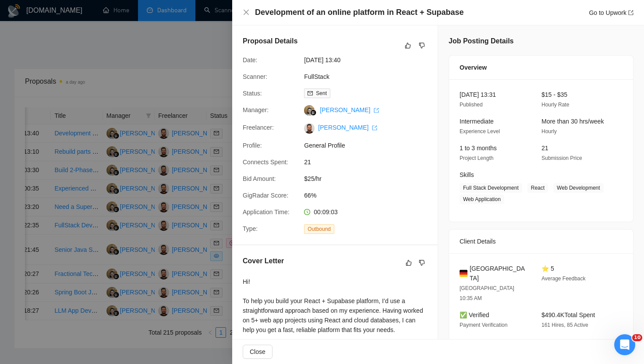 The width and height of the screenshot is (644, 364). What do you see at coordinates (370, 195) in the screenshot?
I see `span: 66%` at bounding box center [370, 195].